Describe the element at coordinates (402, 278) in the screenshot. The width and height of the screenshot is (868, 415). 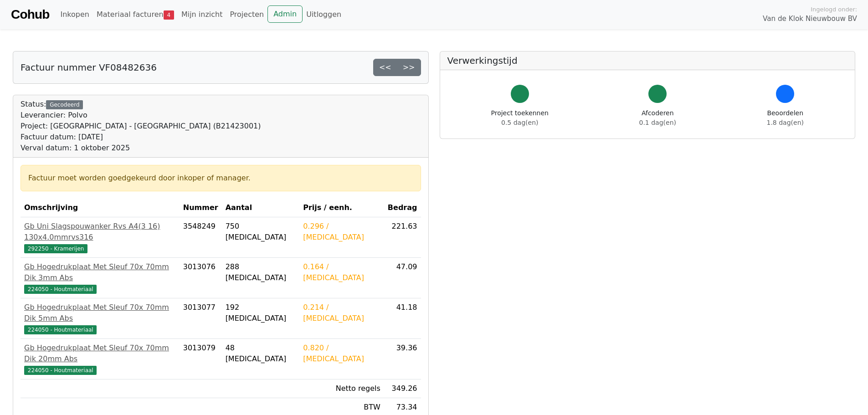
I see `td: 47.09` at that location.